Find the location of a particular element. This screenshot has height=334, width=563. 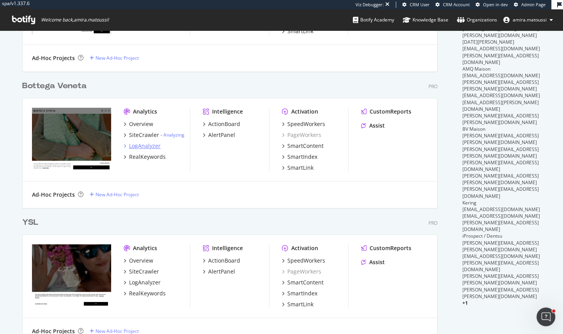

a: Open in dev is located at coordinates (492, 5).